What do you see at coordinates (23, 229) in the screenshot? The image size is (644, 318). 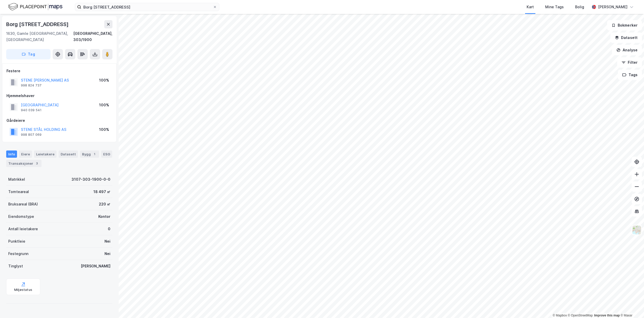 I see `div: Antall leietakere` at bounding box center [23, 229].